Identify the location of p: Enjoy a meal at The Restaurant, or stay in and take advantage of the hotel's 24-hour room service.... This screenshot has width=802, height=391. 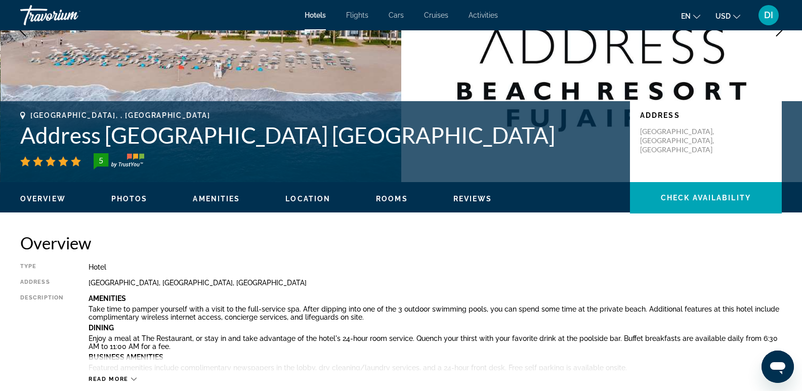
(435, 343).